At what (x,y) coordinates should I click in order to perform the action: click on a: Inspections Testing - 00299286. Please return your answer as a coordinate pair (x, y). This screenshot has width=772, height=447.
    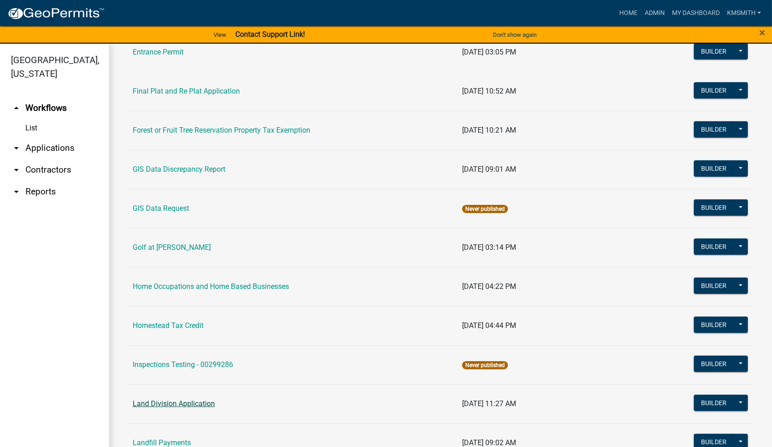
    Looking at the image, I should click on (183, 364).